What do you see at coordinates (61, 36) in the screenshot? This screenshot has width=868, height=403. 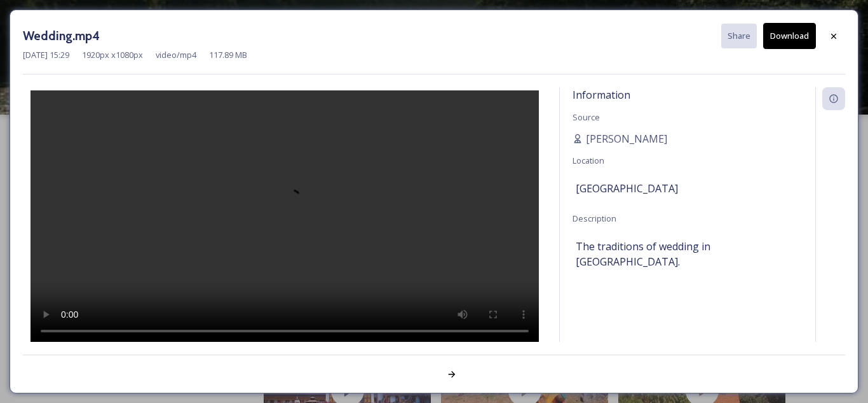 I see `h3: Wedding.mp4` at bounding box center [61, 36].